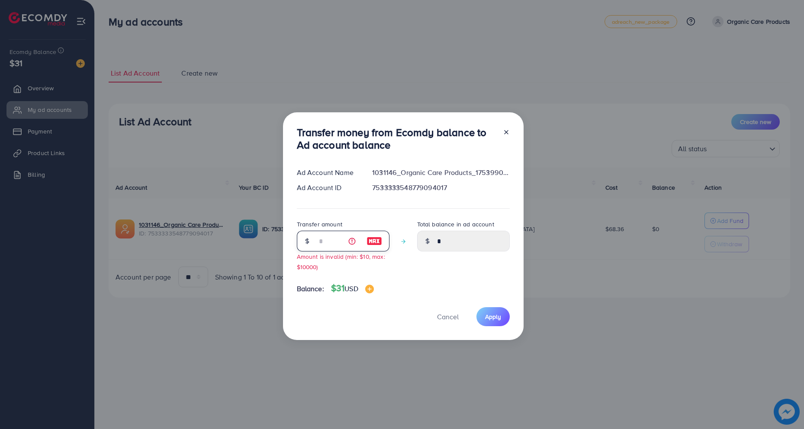 This screenshot has height=429, width=804. What do you see at coordinates (455, 224) in the screenshot?
I see `label: Total balance in ad account` at bounding box center [455, 224].